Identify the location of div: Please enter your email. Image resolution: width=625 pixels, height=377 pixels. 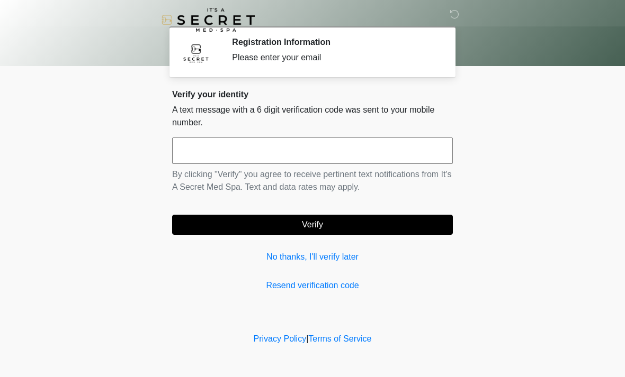
(334, 58).